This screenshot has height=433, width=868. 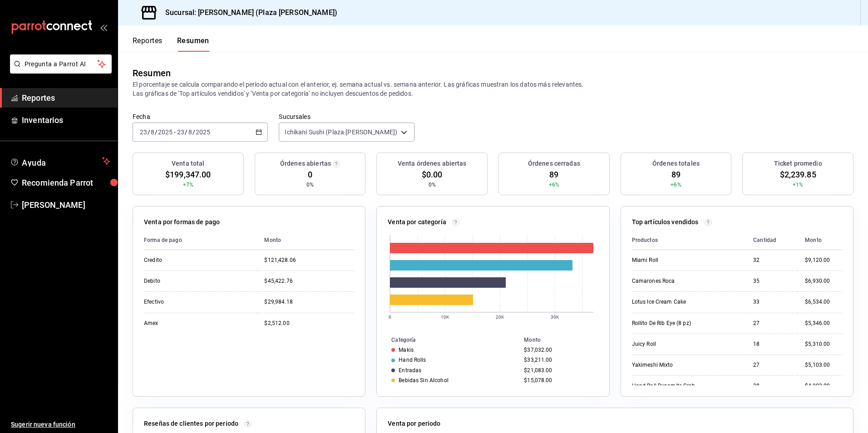 What do you see at coordinates (677, 260) in the screenshot?
I see `div: Miami Roll` at bounding box center [677, 260].